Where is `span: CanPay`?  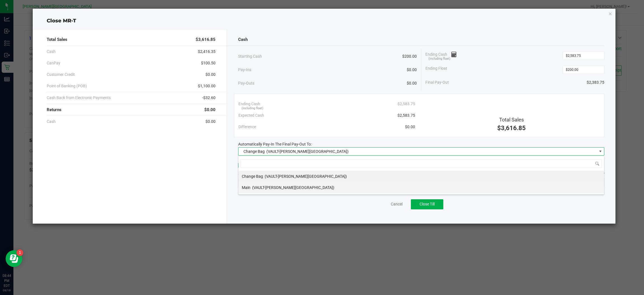
span: CanPay is located at coordinates (53, 63).